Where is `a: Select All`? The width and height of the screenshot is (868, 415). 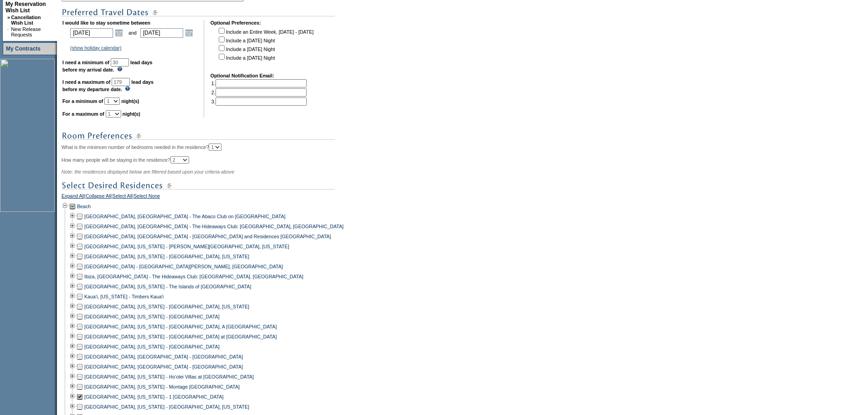 a: Select All is located at coordinates (122, 197).